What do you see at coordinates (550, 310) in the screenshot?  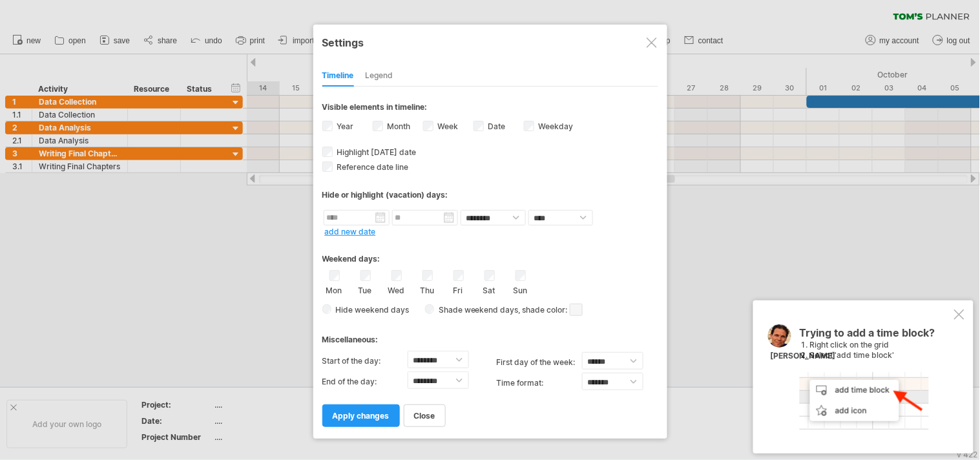 I see `span: , shade color:` at bounding box center [550, 310].